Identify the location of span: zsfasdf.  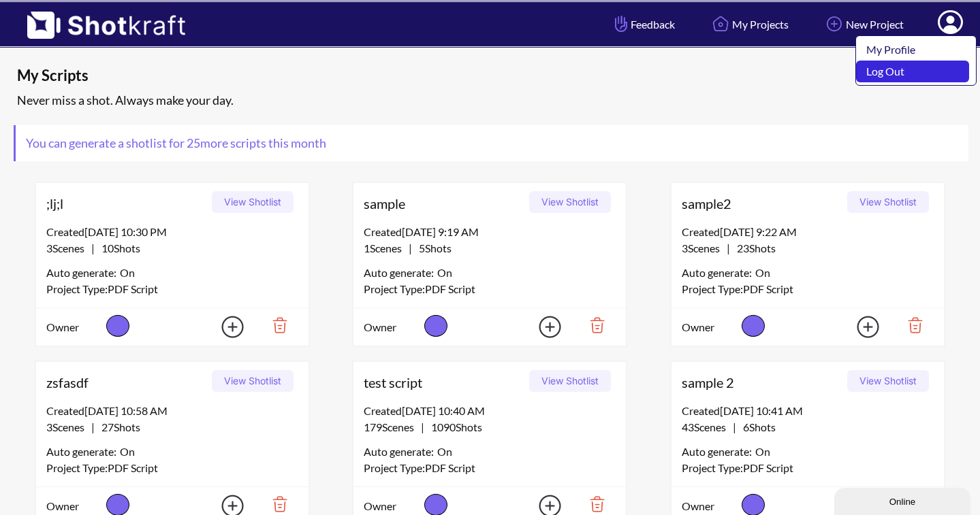
(127, 383).